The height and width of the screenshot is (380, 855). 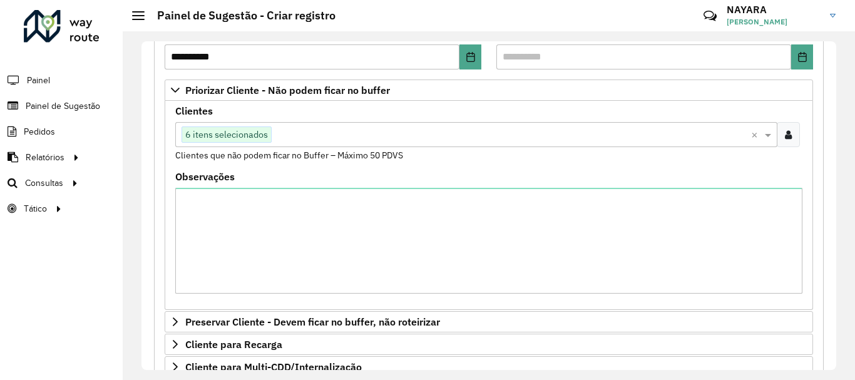 What do you see at coordinates (38, 80) in the screenshot?
I see `span: Painel` at bounding box center [38, 80].